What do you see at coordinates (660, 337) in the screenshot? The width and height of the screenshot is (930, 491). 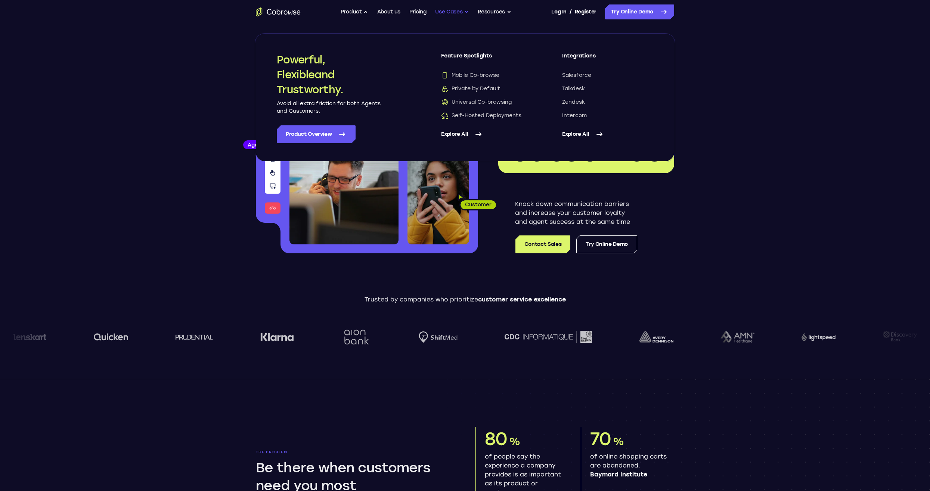 I see `img: AMN Healthcare` at bounding box center [660, 337].